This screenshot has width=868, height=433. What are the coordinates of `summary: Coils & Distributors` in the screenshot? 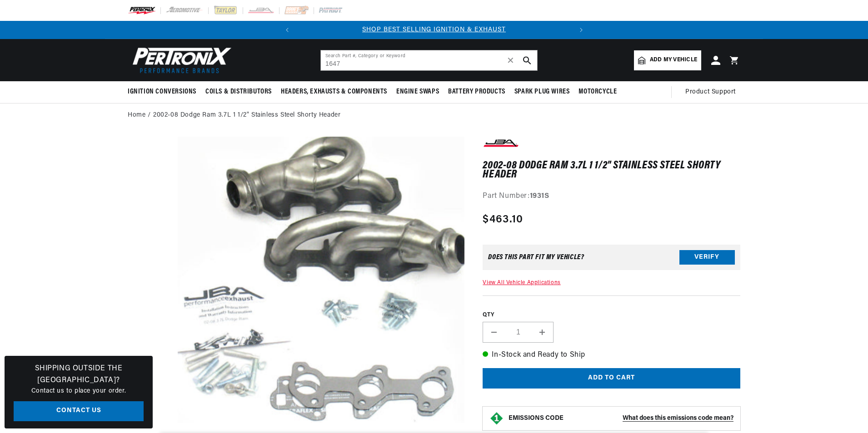 It's located at (239, 92).